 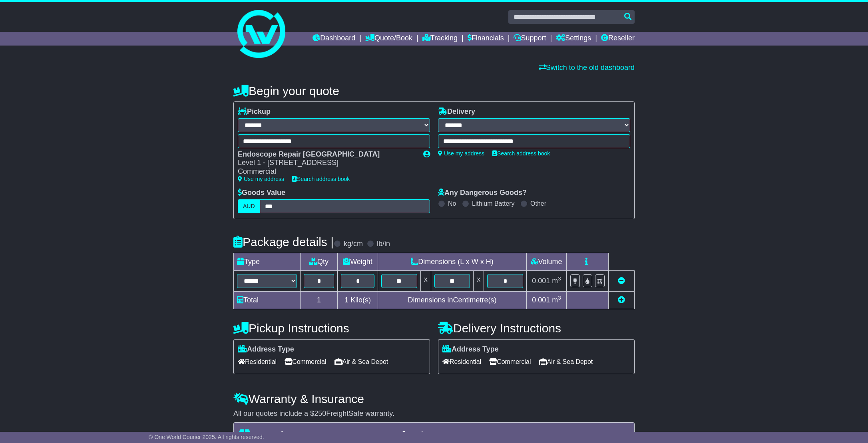 I want to click on span: 1, so click(x=346, y=300).